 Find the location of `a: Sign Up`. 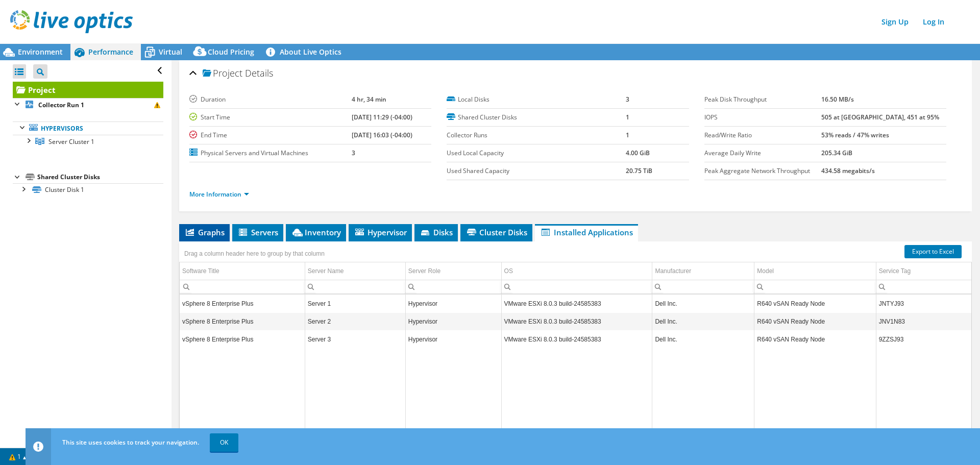

a: Sign Up is located at coordinates (894, 22).